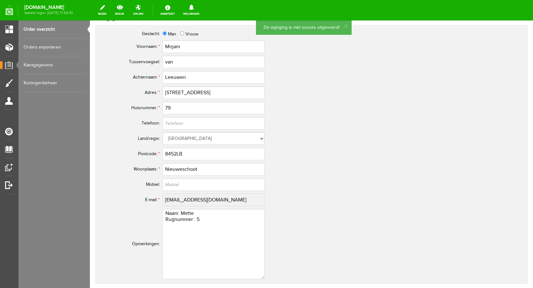 This screenshot has width=533, height=288. What do you see at coordinates (61, 103) in the screenshot?
I see `span: Telefoon:` at bounding box center [61, 103].